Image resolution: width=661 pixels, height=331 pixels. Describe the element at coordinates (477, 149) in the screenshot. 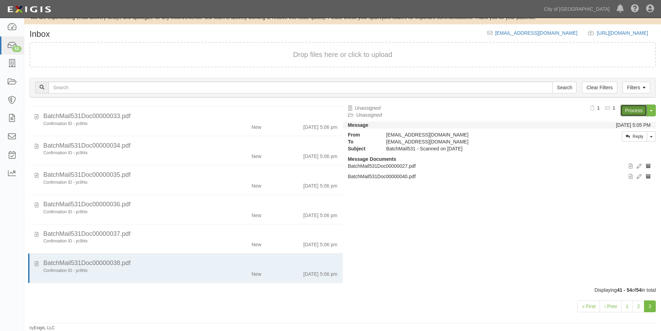

I see `div: BatchMail531 - Scanned on 08/18/25` at that location.